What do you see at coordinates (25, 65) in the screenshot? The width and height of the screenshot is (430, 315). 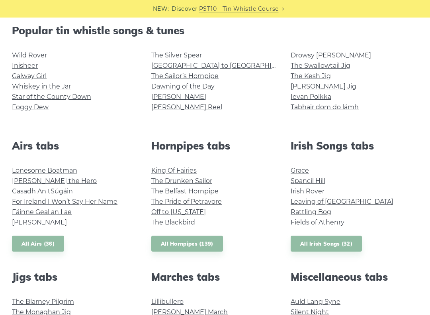 I see `a: Inisheer` at bounding box center [25, 65].